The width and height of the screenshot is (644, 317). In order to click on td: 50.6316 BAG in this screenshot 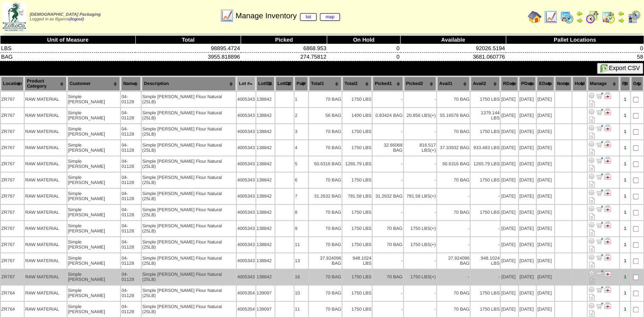, I will do `click(325, 164)`.